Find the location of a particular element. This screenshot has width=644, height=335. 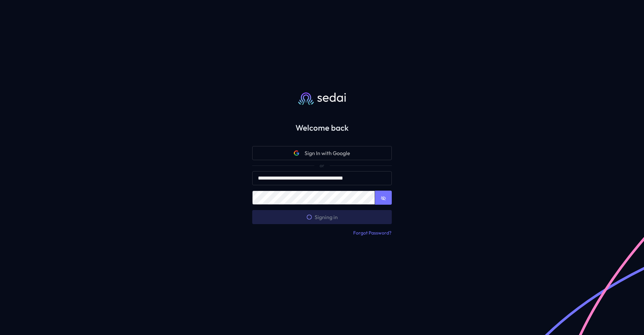

svg: Google icon is located at coordinates (297, 153).